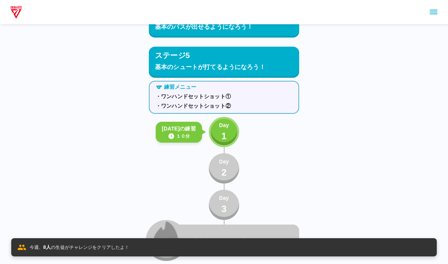 The width and height of the screenshot is (448, 264). I want to click on p: 基本のシュートが打てるようになろう！, so click(224, 67).